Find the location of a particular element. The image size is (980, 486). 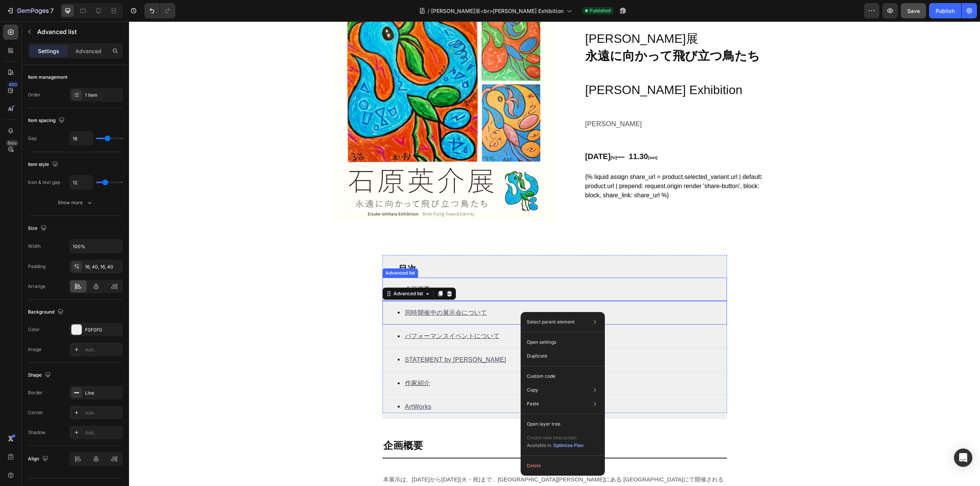

span: Published is located at coordinates (600, 11).